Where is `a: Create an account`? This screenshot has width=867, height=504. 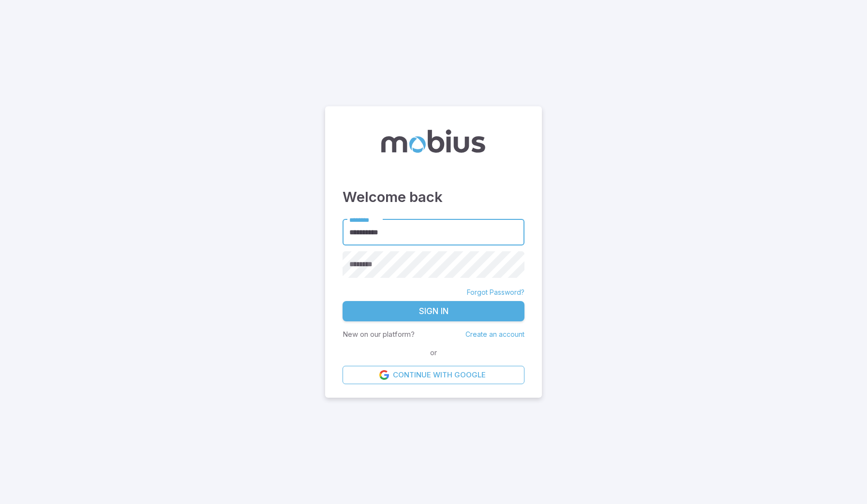
a: Create an account is located at coordinates (495, 334).